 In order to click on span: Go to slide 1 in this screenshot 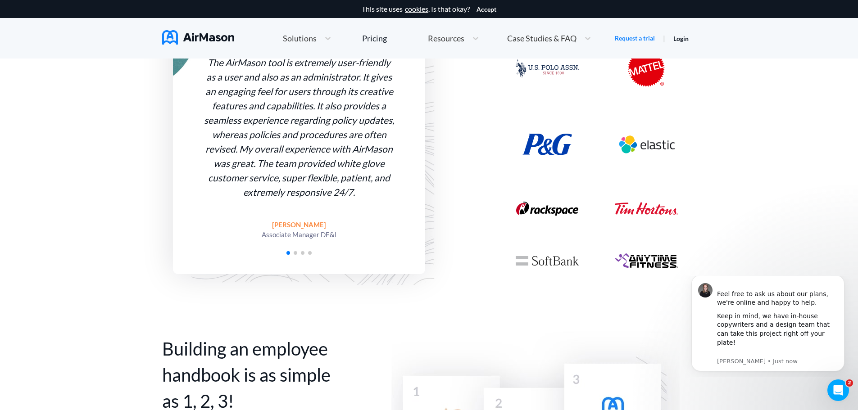, I will do `click(288, 253)`.